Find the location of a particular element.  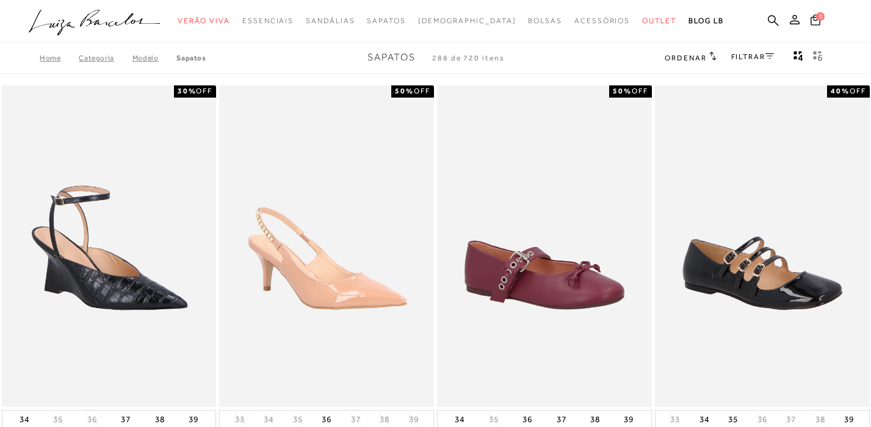

button: 34 is located at coordinates (269, 419).